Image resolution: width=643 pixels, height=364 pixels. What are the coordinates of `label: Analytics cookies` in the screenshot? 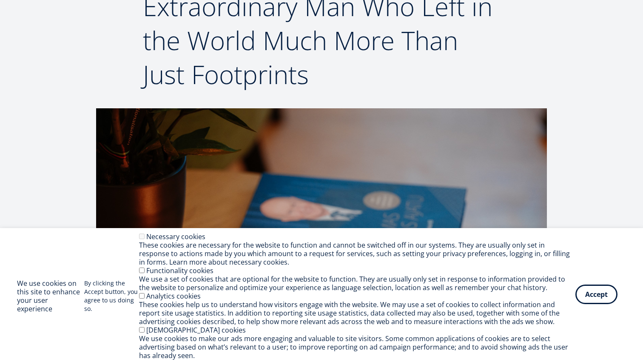 It's located at (173, 296).